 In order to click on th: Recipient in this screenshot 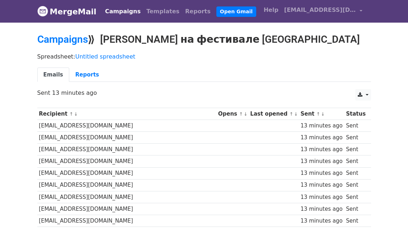, I will do `click(127, 114)`.